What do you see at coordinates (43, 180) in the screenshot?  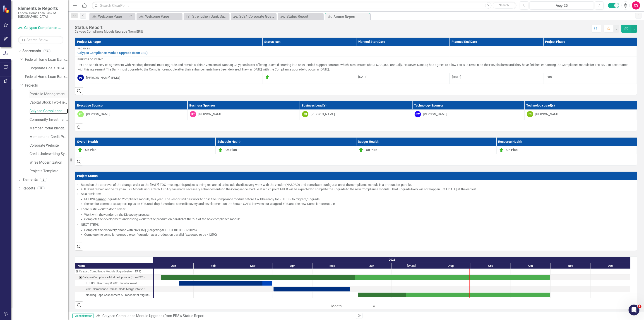 I see `div: 3` at bounding box center [43, 180].